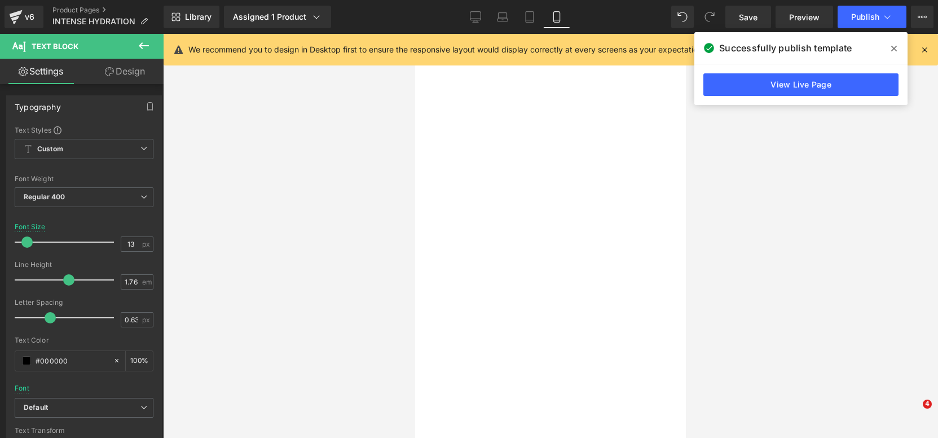  What do you see at coordinates (872, 17) in the screenshot?
I see `button: Publish` at bounding box center [872, 17].